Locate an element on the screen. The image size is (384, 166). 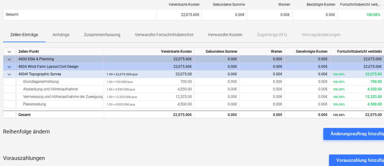
div: Genehmigte Kosten is located at coordinates (307, 52).